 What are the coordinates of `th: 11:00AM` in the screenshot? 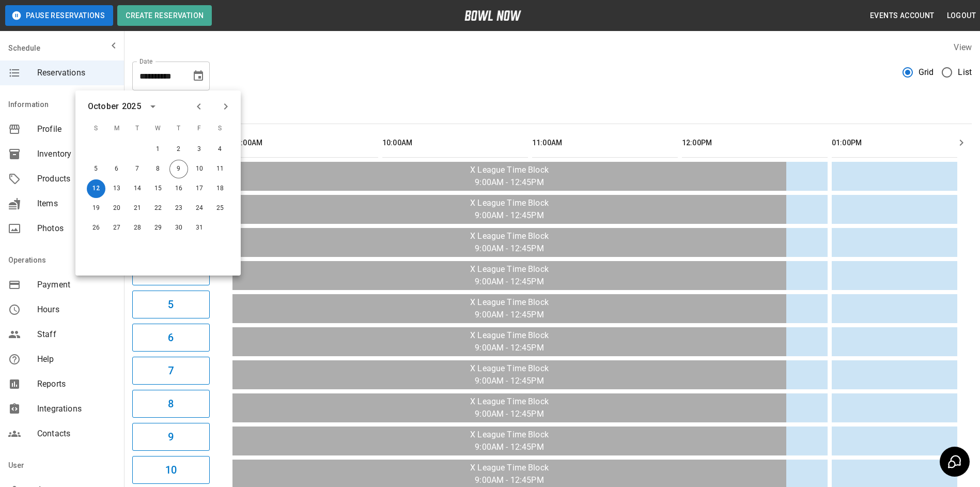 It's located at (605, 143).